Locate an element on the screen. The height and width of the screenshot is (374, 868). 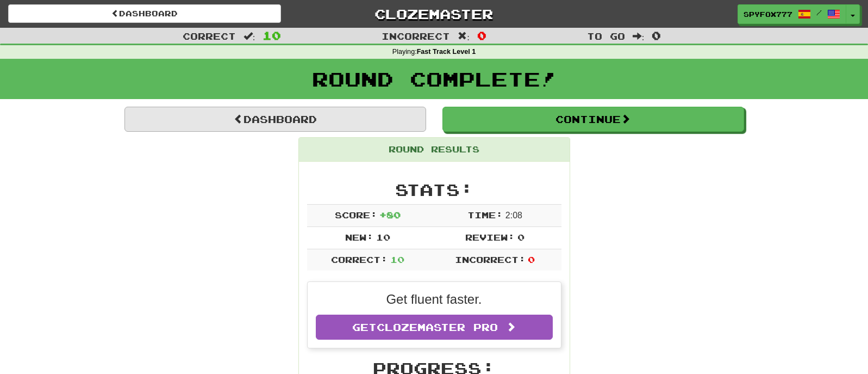
span: To go is located at coordinates (606, 36).